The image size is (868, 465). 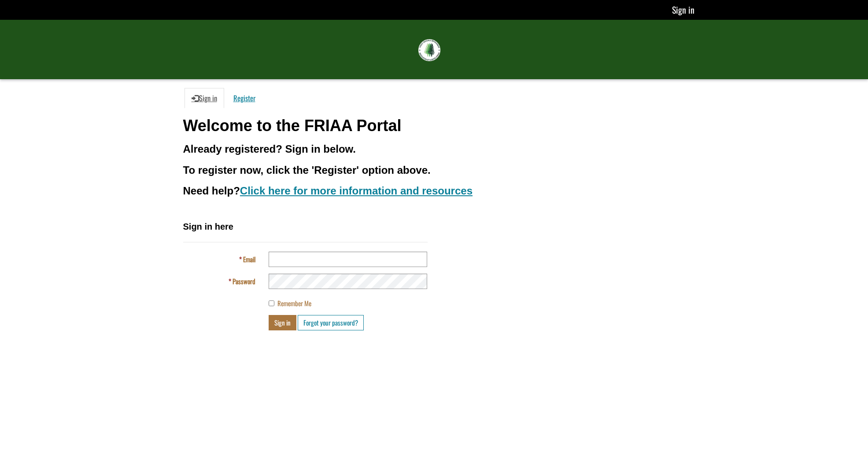 I want to click on h3: Need help?, so click(x=434, y=191).